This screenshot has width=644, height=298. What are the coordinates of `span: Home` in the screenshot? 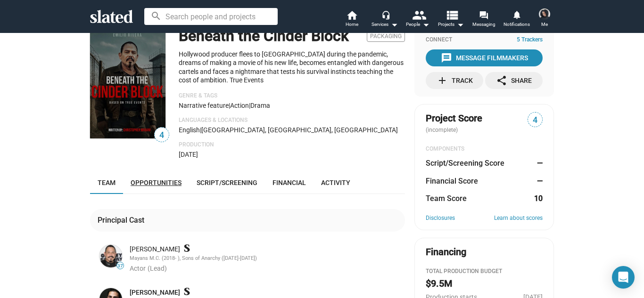 It's located at (352, 25).